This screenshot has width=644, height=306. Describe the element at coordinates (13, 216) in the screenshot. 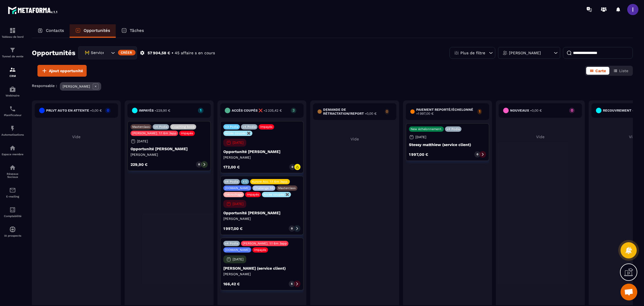

I see `p: Comptabilité` at that location.